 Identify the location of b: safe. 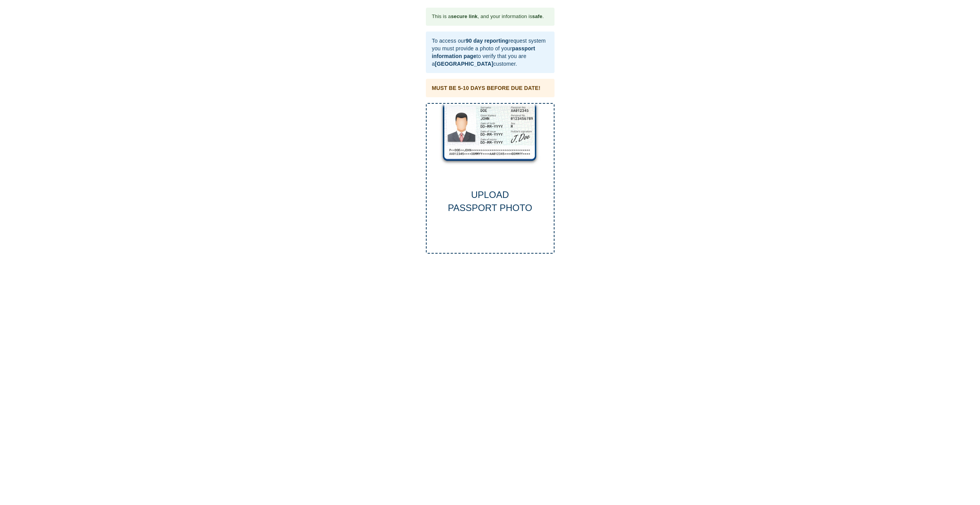
(537, 16).